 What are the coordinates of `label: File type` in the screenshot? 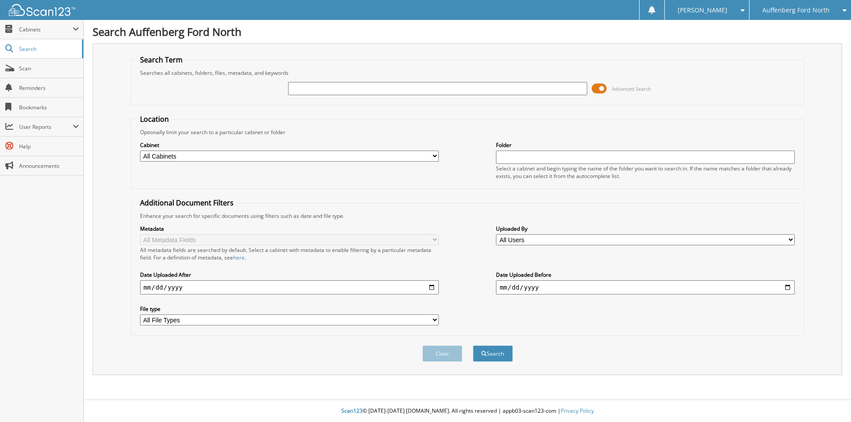 It's located at (289, 309).